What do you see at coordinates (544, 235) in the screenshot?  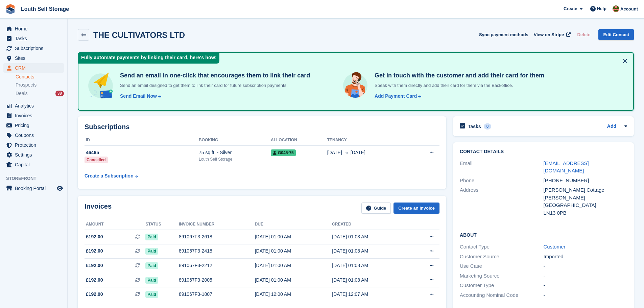 I see `h2: About` at bounding box center [544, 235].